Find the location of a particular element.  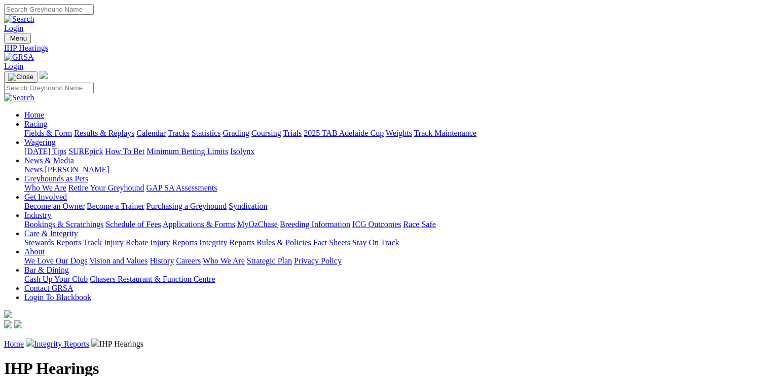

a: Weights is located at coordinates (399, 133).